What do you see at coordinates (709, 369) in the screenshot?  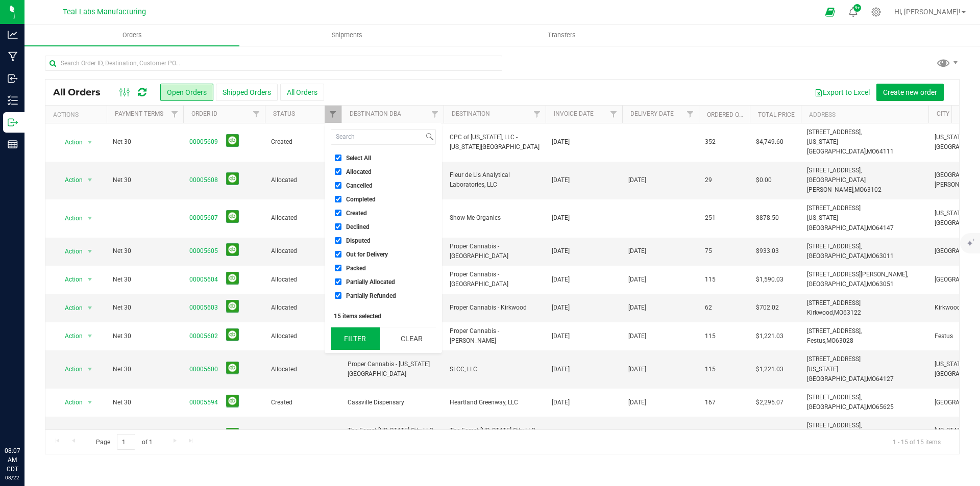 I see `span: 115` at bounding box center [709, 369].